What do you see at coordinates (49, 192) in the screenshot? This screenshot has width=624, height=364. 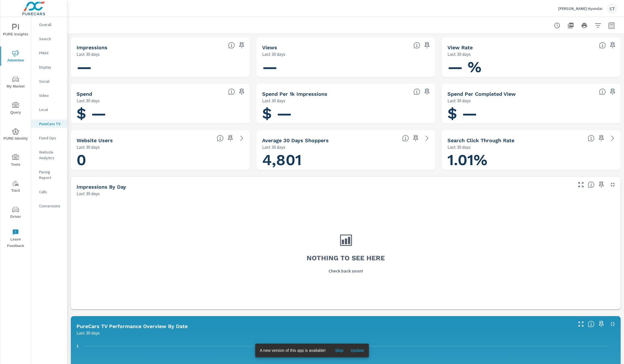 I see `div: Calls` at bounding box center [49, 192].